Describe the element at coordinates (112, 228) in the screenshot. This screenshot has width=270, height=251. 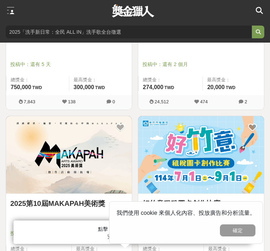
I see `img: Share Icon` at that location.